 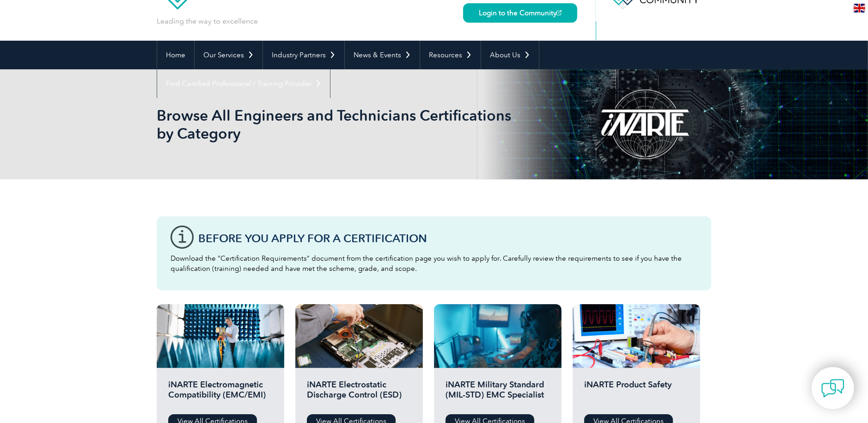 What do you see at coordinates (637, 393) in the screenshot?
I see `h2: iNARTE Product Safety` at bounding box center [637, 393].